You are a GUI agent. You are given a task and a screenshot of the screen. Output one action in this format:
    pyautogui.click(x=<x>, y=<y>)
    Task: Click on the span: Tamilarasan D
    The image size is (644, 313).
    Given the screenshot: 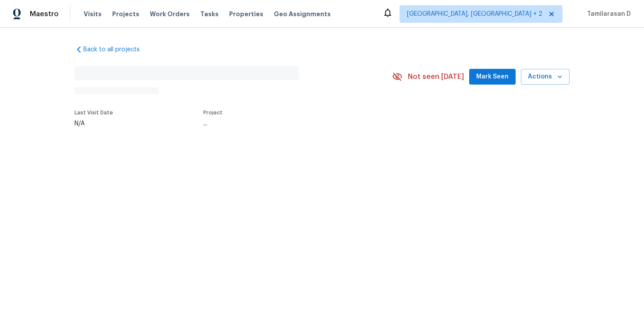 What is the action you would take?
    pyautogui.click(x=607, y=14)
    